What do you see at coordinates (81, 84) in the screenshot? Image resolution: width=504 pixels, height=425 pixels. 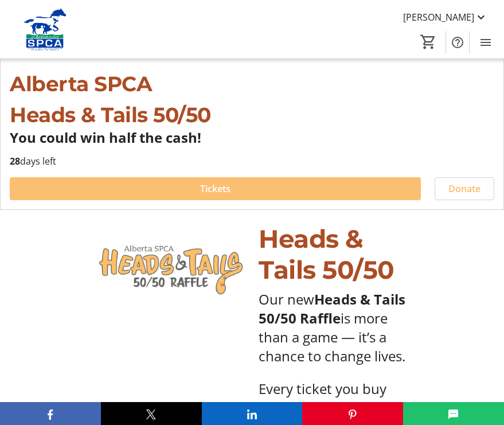 I see `span: Alberta SPCA` at bounding box center [81, 84].